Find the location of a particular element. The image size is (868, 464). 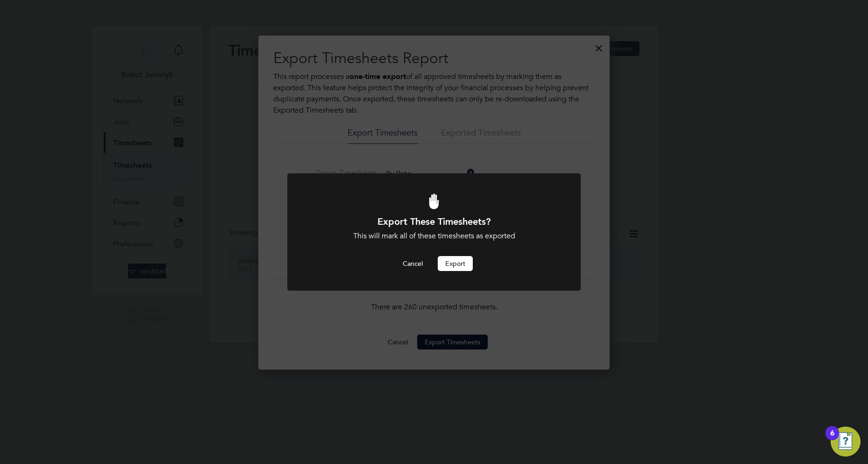

div: 6 is located at coordinates (832, 439).